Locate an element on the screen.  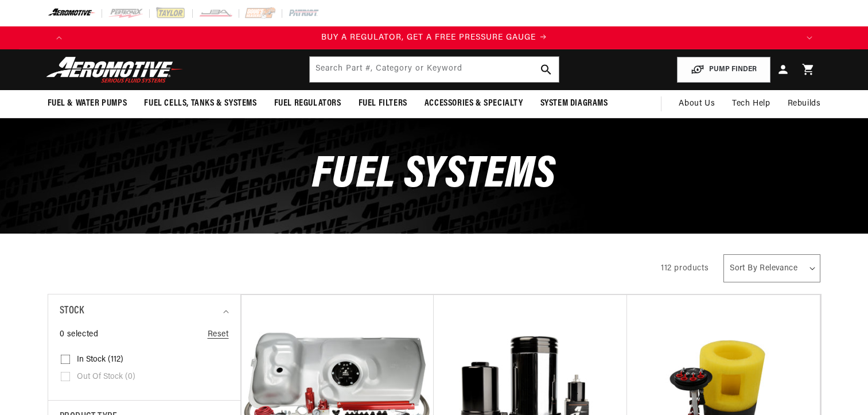
a: Reset is located at coordinates (218, 335).